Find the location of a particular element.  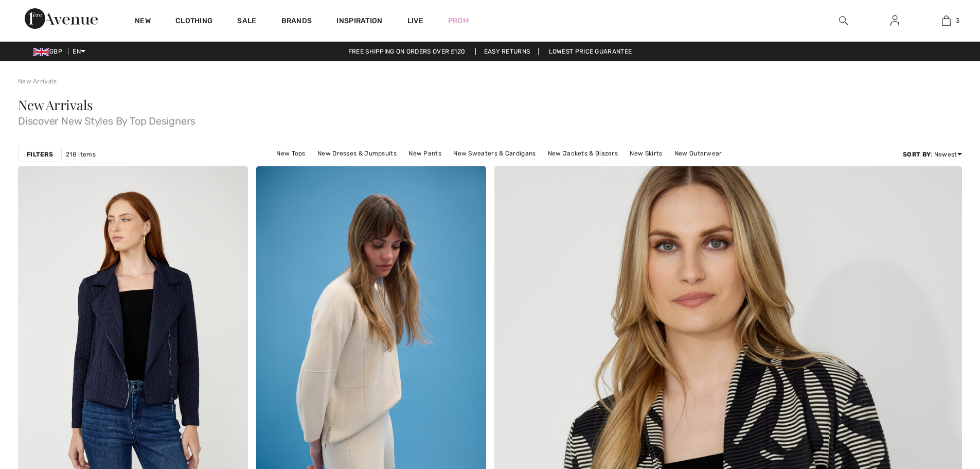

strong: Filters is located at coordinates (40, 154).